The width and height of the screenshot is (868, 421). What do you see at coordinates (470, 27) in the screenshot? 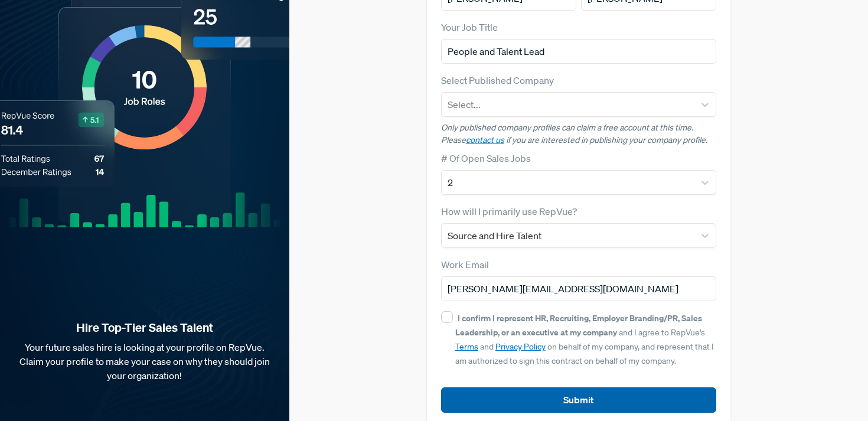
I see `label: Your Job Title` at bounding box center [470, 27].